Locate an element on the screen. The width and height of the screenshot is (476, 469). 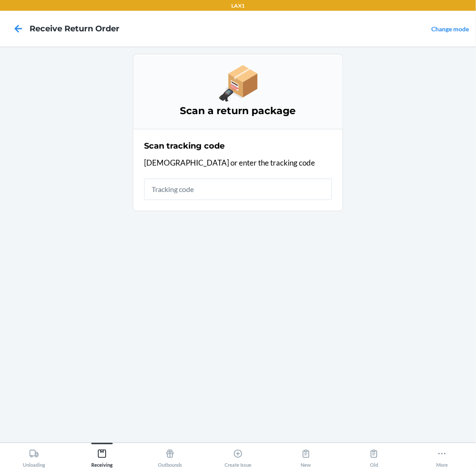
div: Unloading is located at coordinates (34, 456).